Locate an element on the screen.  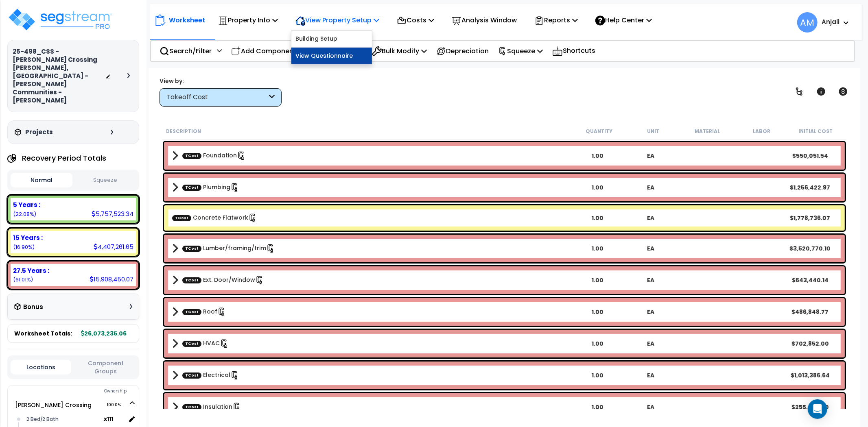
span: Worksheet Totals: is located at coordinates (43, 333).